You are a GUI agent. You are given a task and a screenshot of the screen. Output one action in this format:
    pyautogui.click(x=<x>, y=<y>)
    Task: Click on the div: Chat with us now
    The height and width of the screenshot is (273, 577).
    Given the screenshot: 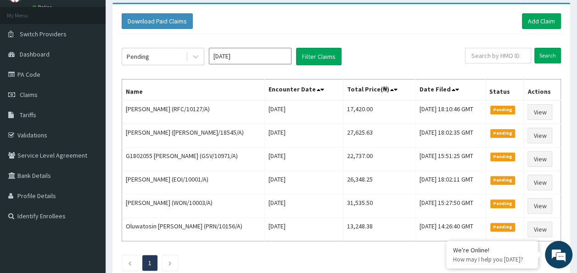 What is the action you would take?
    pyautogui.click(x=101, y=57)
    